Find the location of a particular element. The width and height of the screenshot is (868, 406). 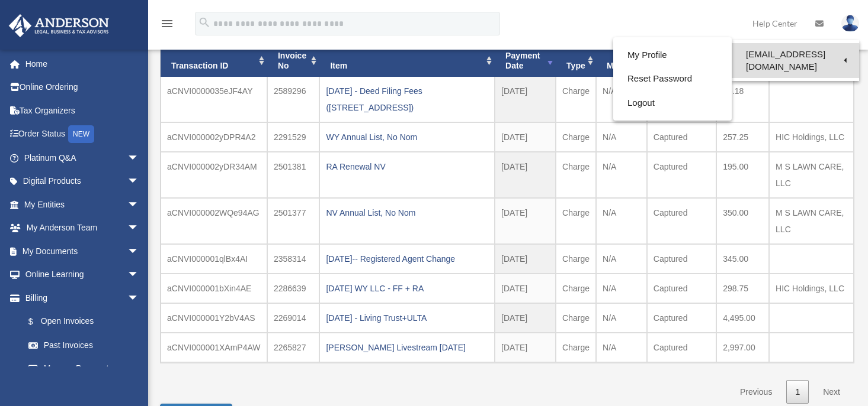

i: menu is located at coordinates (167, 24).